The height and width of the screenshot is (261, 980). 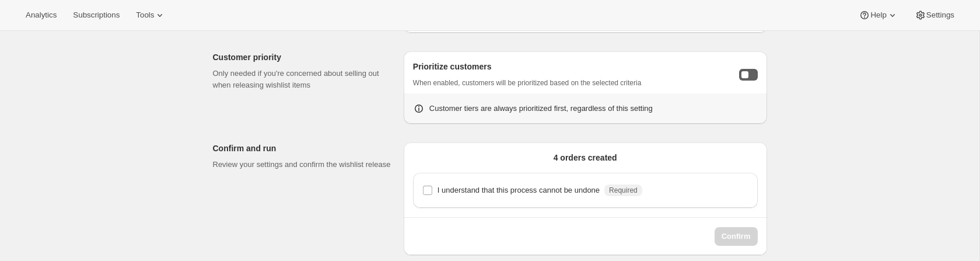 What do you see at coordinates (623, 190) in the screenshot?
I see `span: Required` at bounding box center [623, 190].